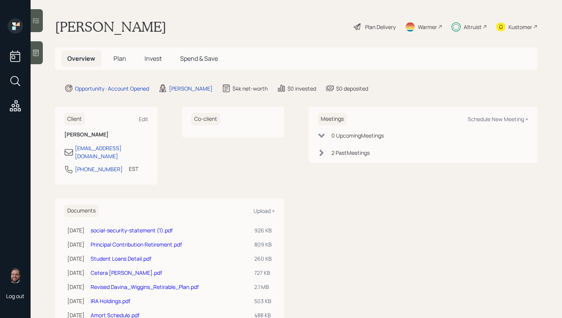 The image size is (562, 318). What do you see at coordinates (199, 59) in the screenshot?
I see `span: Spend & Save` at bounding box center [199, 59].